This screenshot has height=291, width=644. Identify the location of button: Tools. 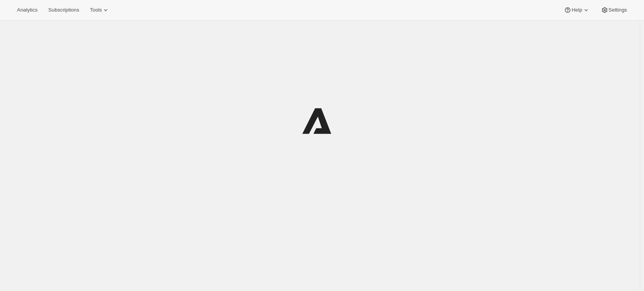
(99, 10).